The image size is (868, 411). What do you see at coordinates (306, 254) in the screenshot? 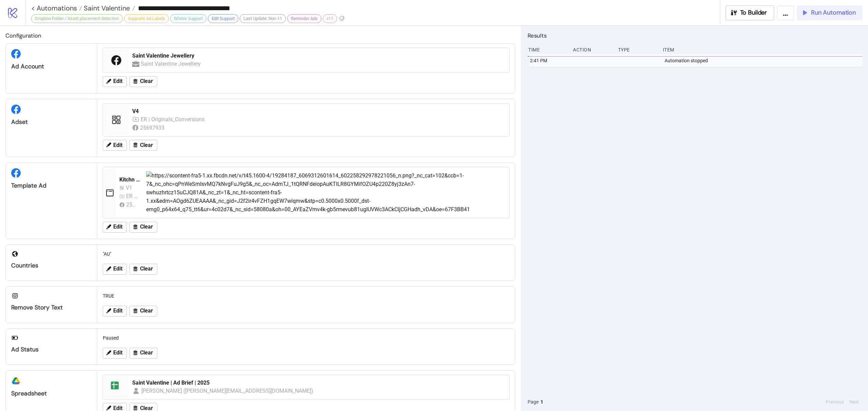
I see `div: "AU"` at bounding box center [306, 254].